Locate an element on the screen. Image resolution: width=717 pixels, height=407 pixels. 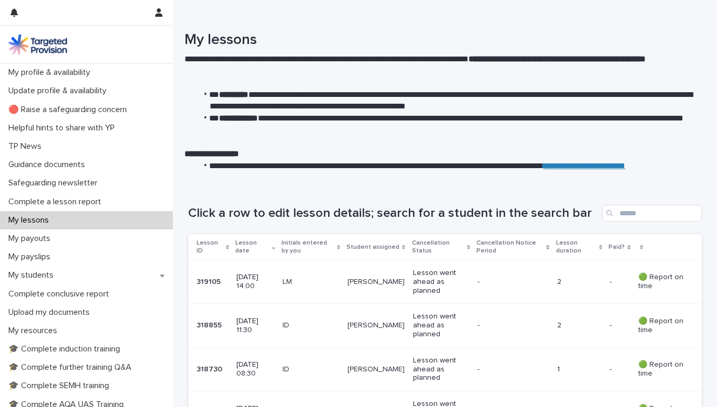
p: Update profile & availability is located at coordinates (59, 91).